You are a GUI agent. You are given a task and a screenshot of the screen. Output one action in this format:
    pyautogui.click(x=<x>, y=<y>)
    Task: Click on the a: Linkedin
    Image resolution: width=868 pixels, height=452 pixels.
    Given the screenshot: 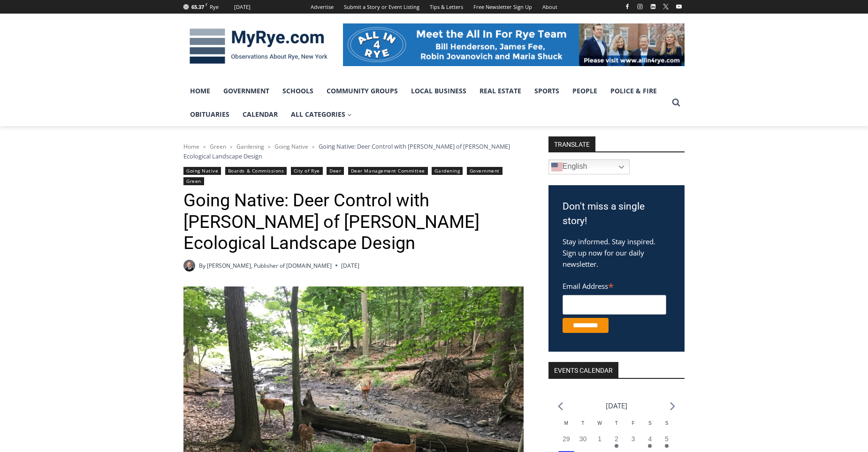 What is the action you would take?
    pyautogui.click(x=653, y=6)
    